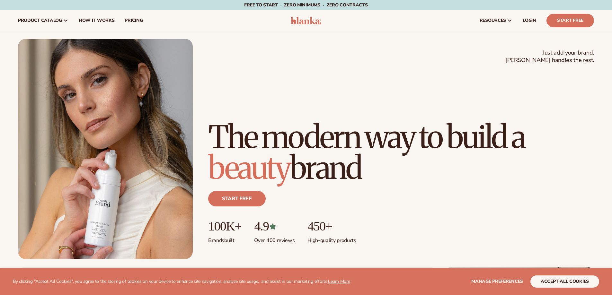  What do you see at coordinates (275, 227) in the screenshot?
I see `p: 4.9` at bounding box center [275, 227].